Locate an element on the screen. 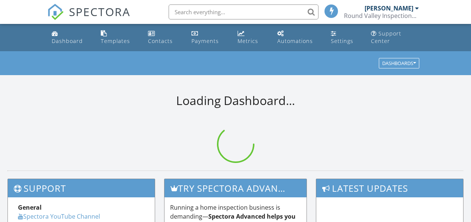 The width and height of the screenshot is (471, 222). a: Automations (Basic) is located at coordinates (298, 37).